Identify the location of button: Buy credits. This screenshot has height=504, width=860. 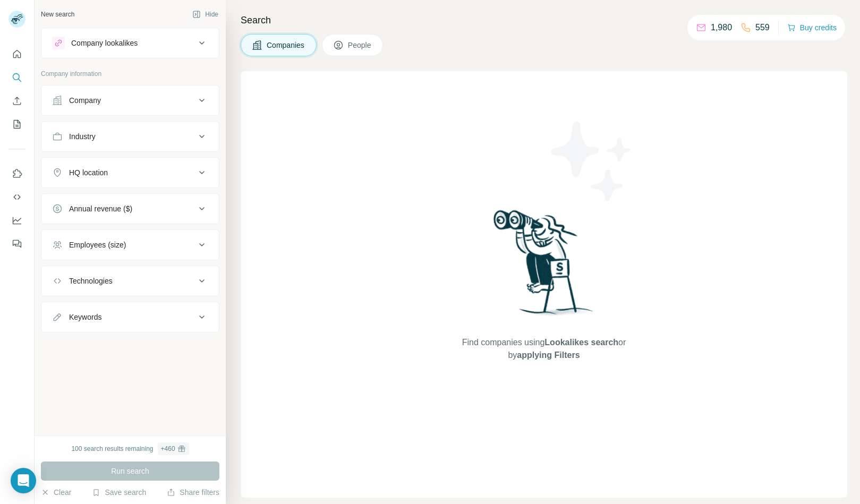
(812, 27).